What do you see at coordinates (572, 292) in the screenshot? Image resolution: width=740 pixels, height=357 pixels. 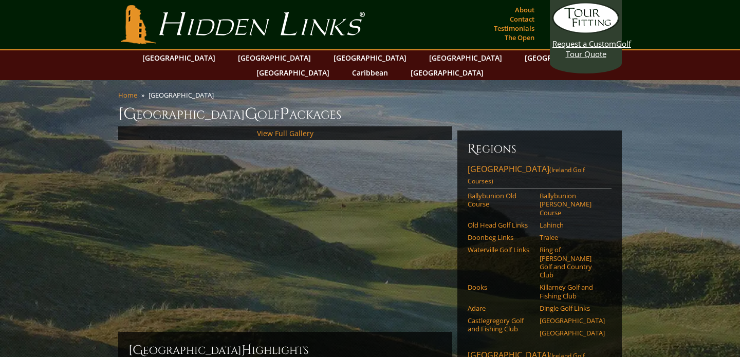 I see `a: Killarney Golf and Fishing Club` at bounding box center [572, 292].